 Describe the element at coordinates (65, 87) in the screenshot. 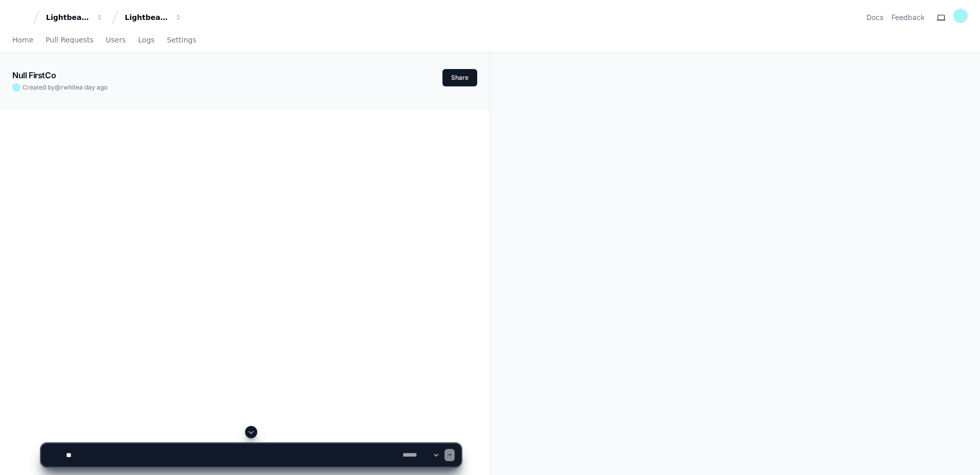

I see `span: Created by` at that location.